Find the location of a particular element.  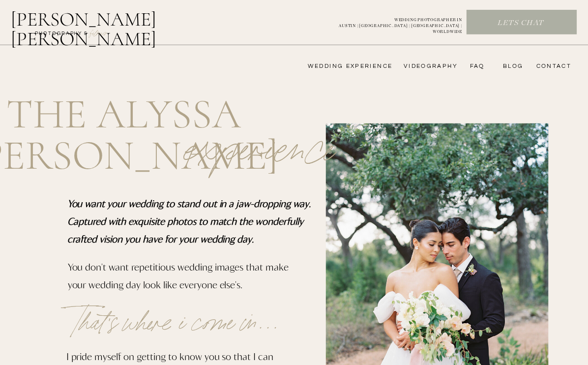

nav: wedding experience is located at coordinates (343, 66).